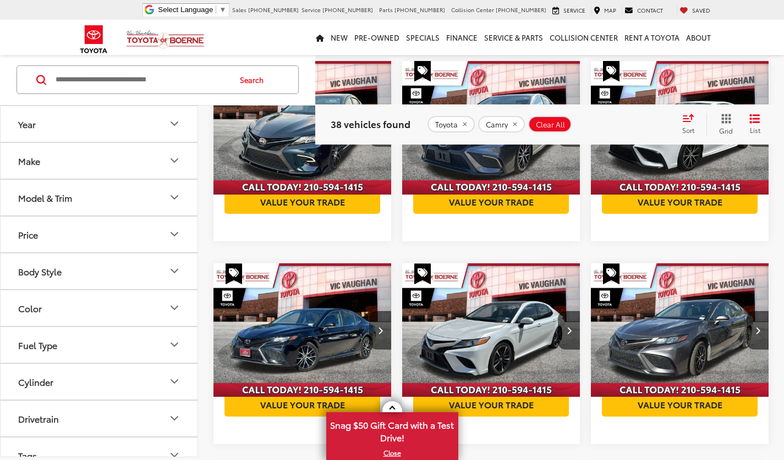 The height and width of the screenshot is (460, 784). Describe the element at coordinates (100, 234) in the screenshot. I see `button: PricePrice` at that location.